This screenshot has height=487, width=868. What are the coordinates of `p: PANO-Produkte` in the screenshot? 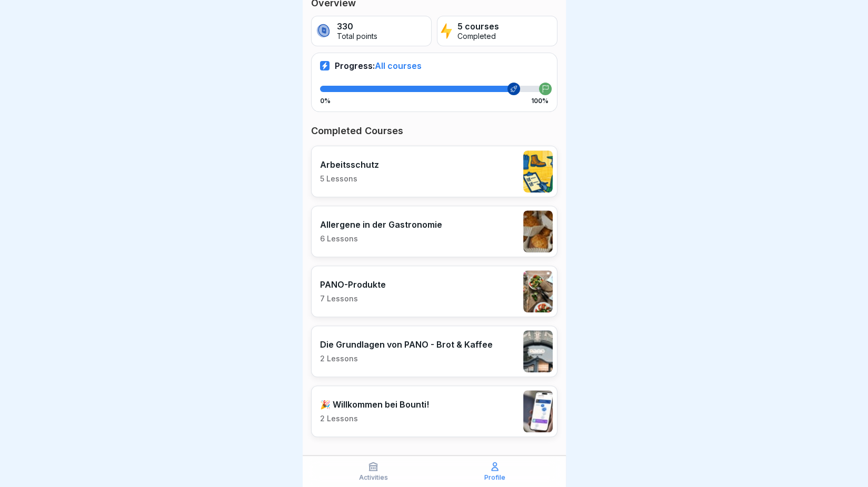 It's located at (353, 285).